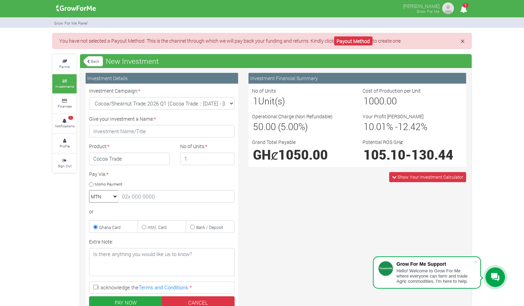 The width and height of the screenshot is (524, 306). What do you see at coordinates (292, 116) in the screenshot?
I see `label: Operational Charge (Non Refundable)` at bounding box center [292, 116].